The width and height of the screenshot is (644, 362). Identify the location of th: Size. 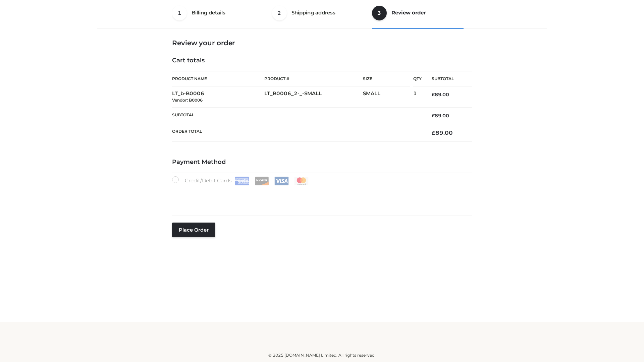
(386, 79).